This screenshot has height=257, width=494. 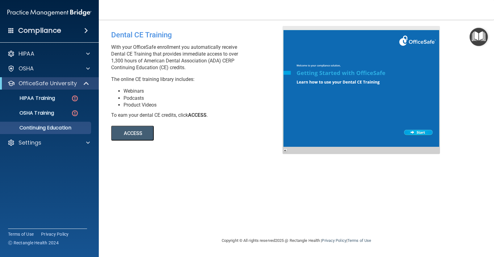 What do you see at coordinates (199, 115) in the screenshot?
I see `div: To earn your dental CE credits, click .` at bounding box center [199, 115].